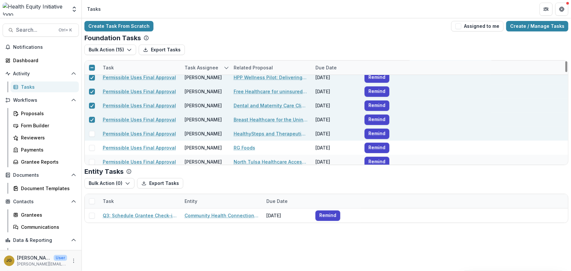 This screenshot has width=571, height=271. What do you see at coordinates (41, 74) in the screenshot?
I see `button: Open Activity` at bounding box center [41, 74].